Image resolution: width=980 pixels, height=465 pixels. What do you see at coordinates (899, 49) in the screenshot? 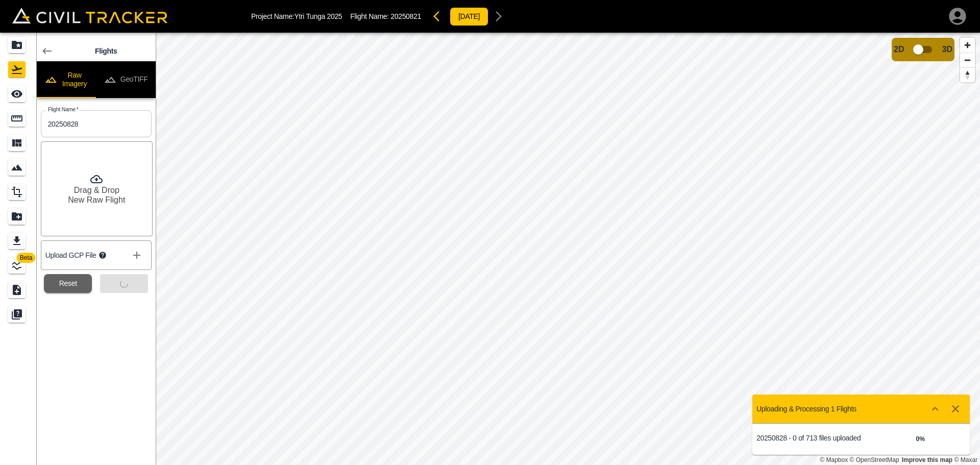
I see `span: 2D` at bounding box center [899, 49].